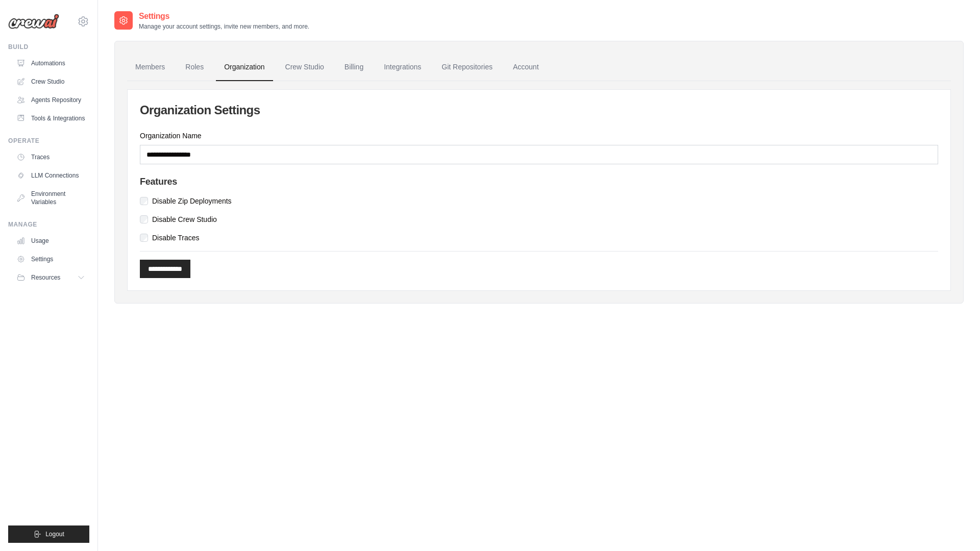 The height and width of the screenshot is (551, 980). Describe the element at coordinates (539, 135) in the screenshot. I see `label: Organization Name` at that location.